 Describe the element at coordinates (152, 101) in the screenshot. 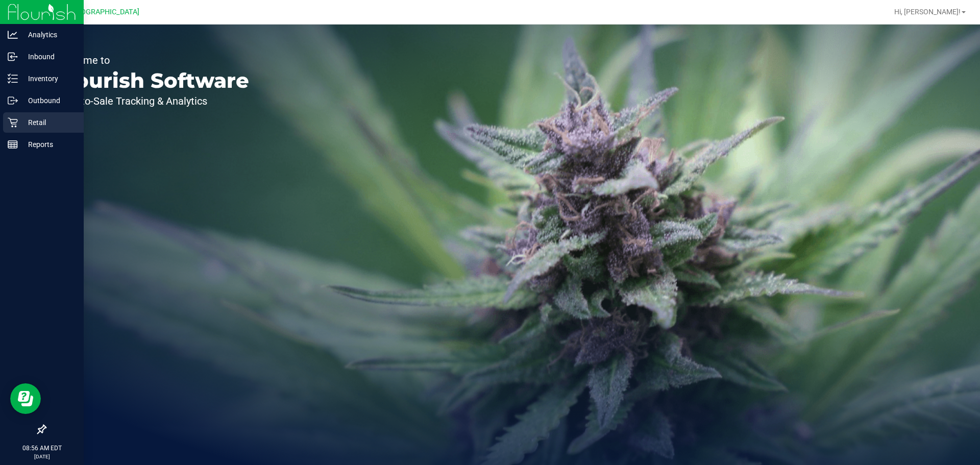

I see `p: Seed-to-Sale Tracking & Analytics` at that location.